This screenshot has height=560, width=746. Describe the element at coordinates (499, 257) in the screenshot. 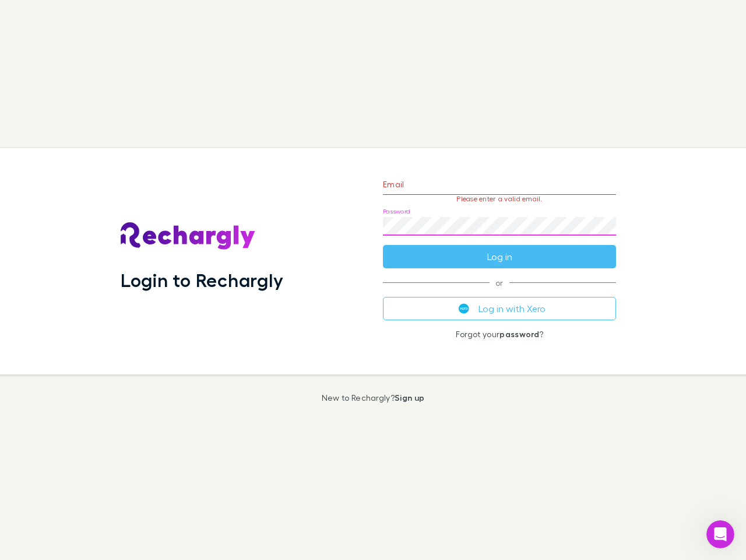

I see `button: Log in` at that location.